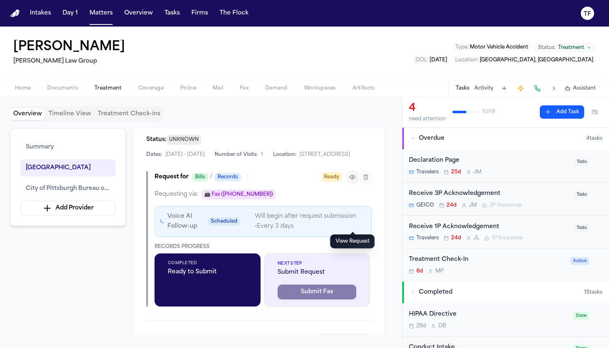 The height and width of the screenshot is (348, 609). What do you see at coordinates (320, 88) in the screenshot?
I see `span: Workspaces` at bounding box center [320, 88].